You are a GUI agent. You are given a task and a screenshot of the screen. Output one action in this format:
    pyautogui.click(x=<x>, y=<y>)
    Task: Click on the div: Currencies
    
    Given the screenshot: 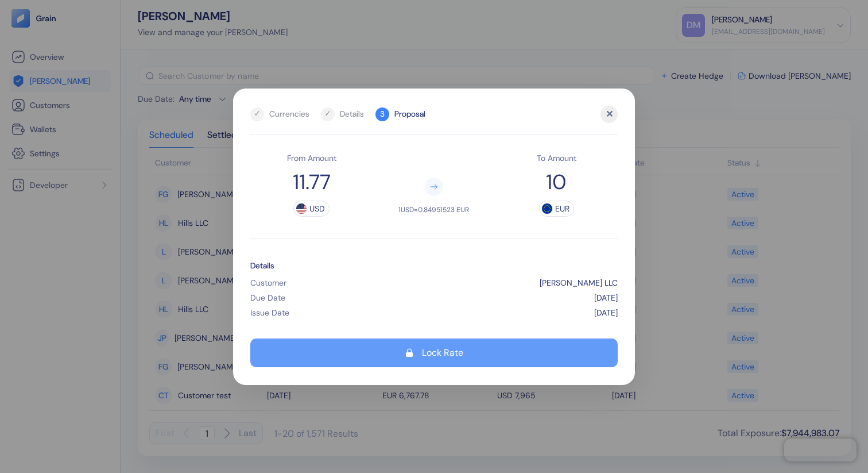 What is the action you would take?
    pyautogui.click(x=289, y=114)
    